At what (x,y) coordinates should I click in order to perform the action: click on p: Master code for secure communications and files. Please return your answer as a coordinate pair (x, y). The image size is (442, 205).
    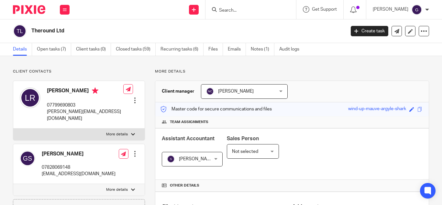
    Looking at the image, I should click on (216, 109).